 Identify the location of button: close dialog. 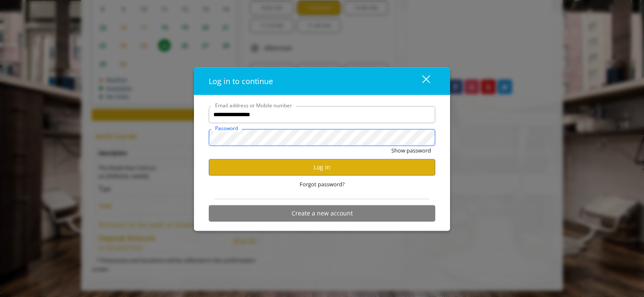
(421, 81).